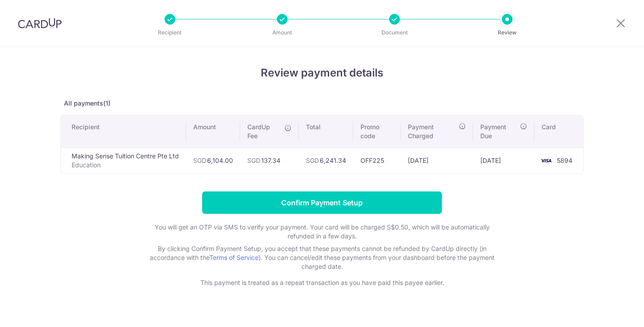 This screenshot has width=644, height=327. What do you see at coordinates (565, 160) in the screenshot?
I see `span: 5894` at bounding box center [565, 160].